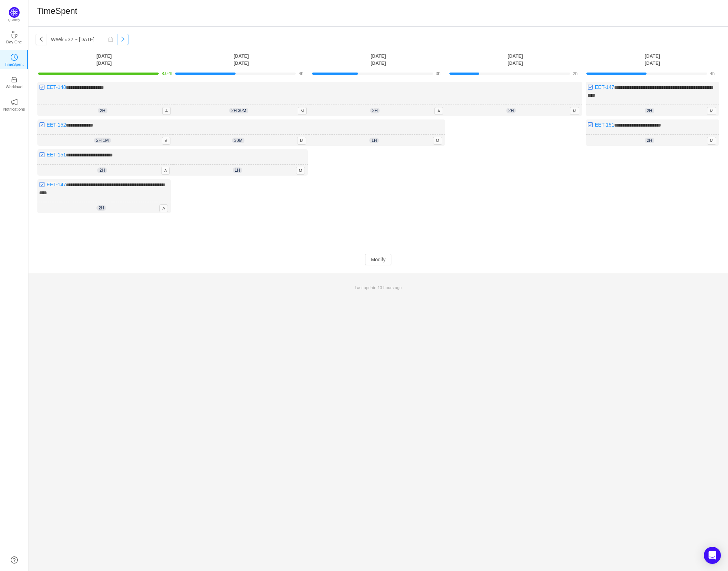 Image resolution: width=728 pixels, height=571 pixels. Describe the element at coordinates (14, 20) in the screenshot. I see `p: Quantify` at that location.